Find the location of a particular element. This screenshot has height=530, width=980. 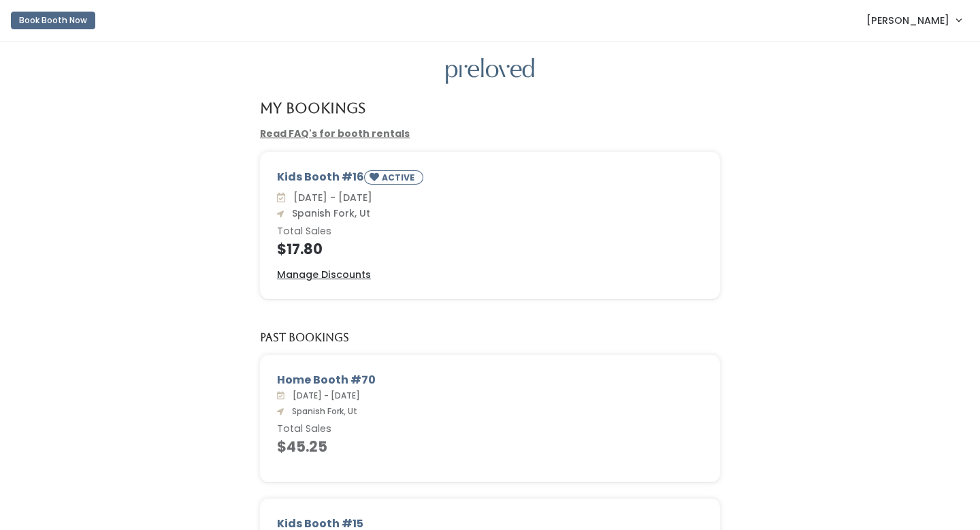

a: Manage Discounts is located at coordinates (324, 275).